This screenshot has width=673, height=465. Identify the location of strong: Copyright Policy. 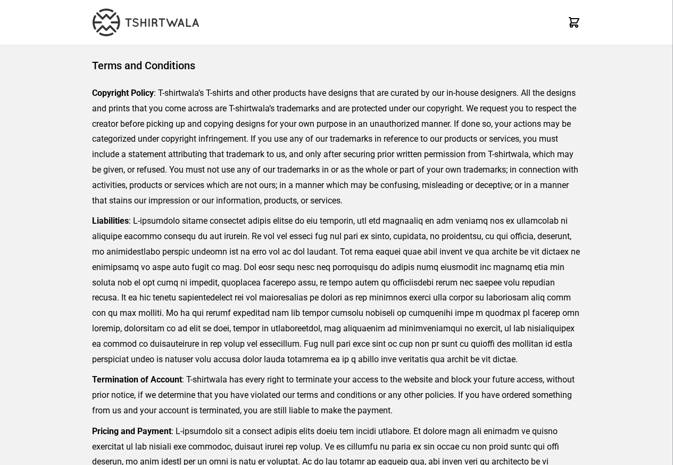
(123, 93).